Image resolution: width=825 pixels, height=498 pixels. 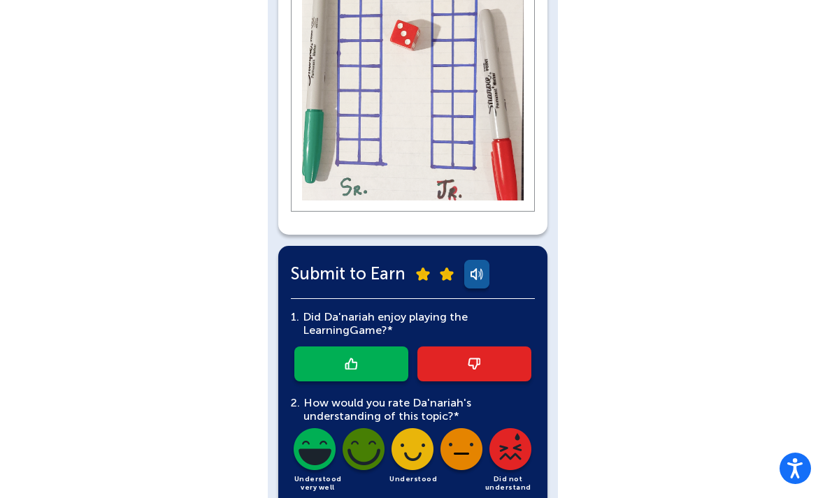 I want to click on span: 2., so click(x=295, y=403).